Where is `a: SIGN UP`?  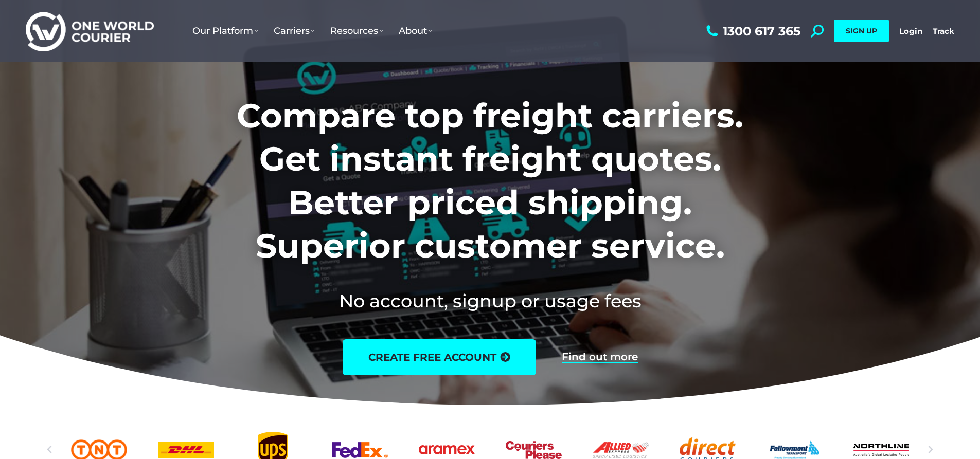 a: SIGN UP is located at coordinates (861, 31).